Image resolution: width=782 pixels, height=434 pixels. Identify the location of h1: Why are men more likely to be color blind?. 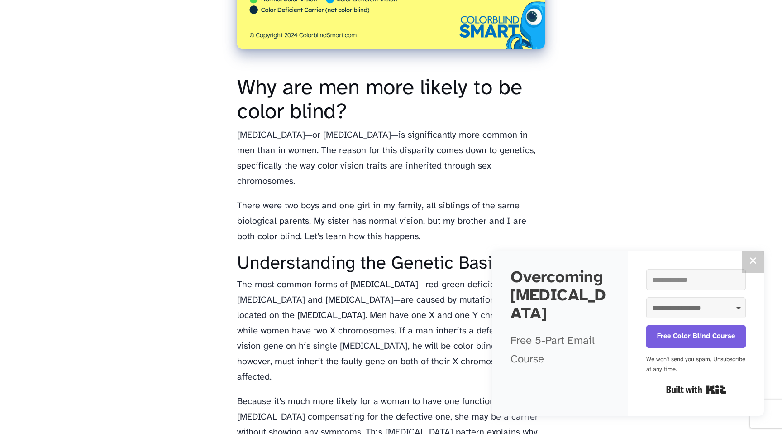
(391, 100).